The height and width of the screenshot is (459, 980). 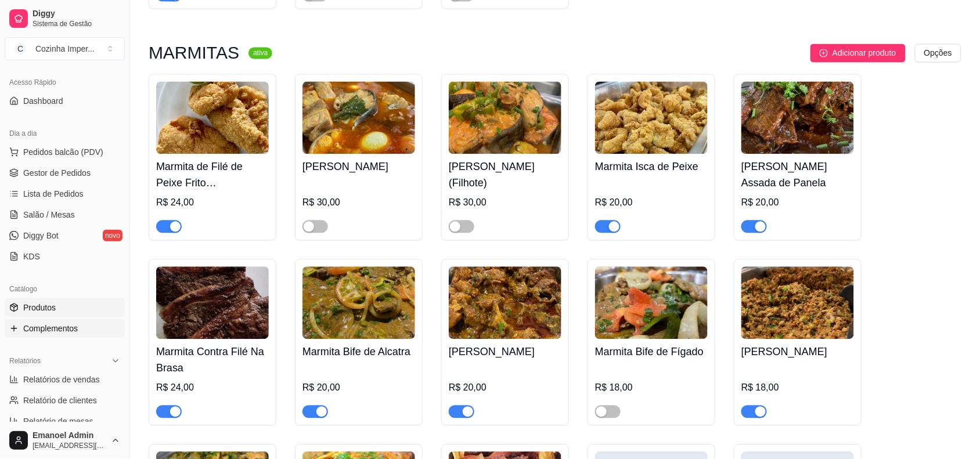 I want to click on h4: Marmita Isca de Peixe, so click(x=652, y=167).